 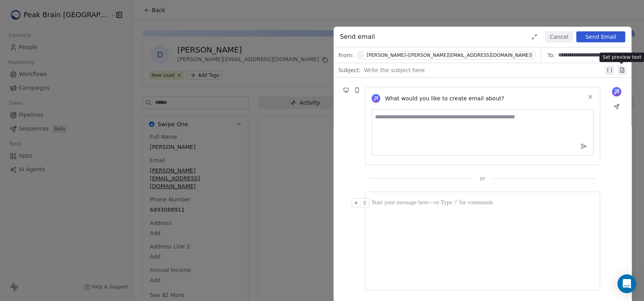 I want to click on span: or, so click(x=483, y=178).